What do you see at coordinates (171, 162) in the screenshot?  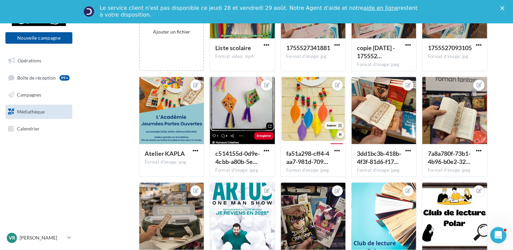 I see `div: Format d'image: png` at bounding box center [171, 162].